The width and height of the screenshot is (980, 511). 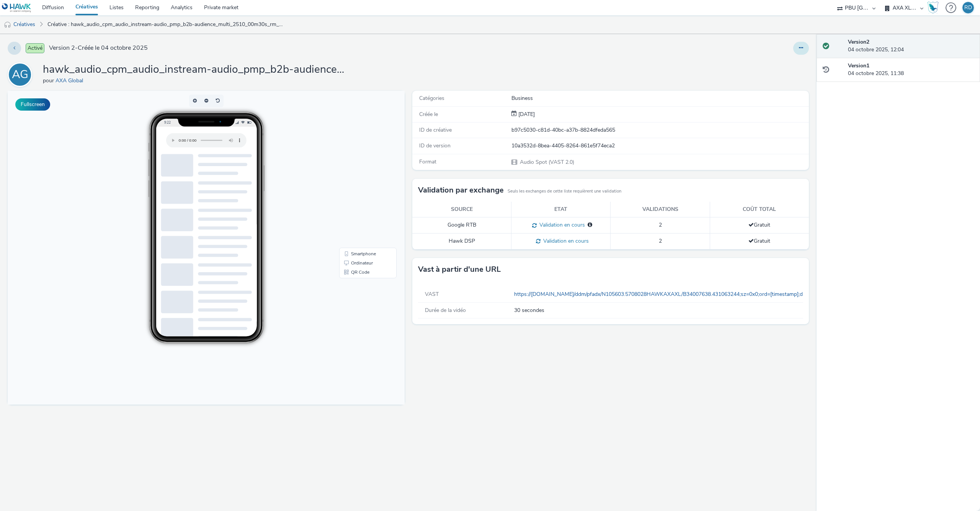 What do you see at coordinates (22, 74) in the screenshot?
I see `a: AG` at bounding box center [22, 74].